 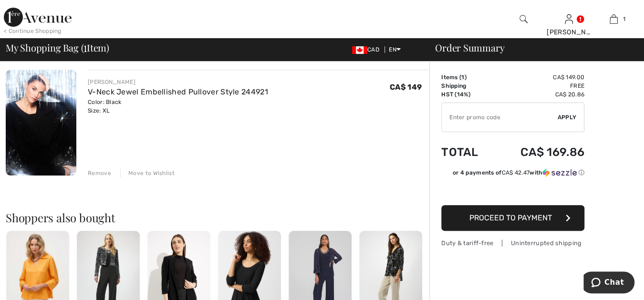 I want to click on td: CA$ 169.86, so click(x=539, y=152).